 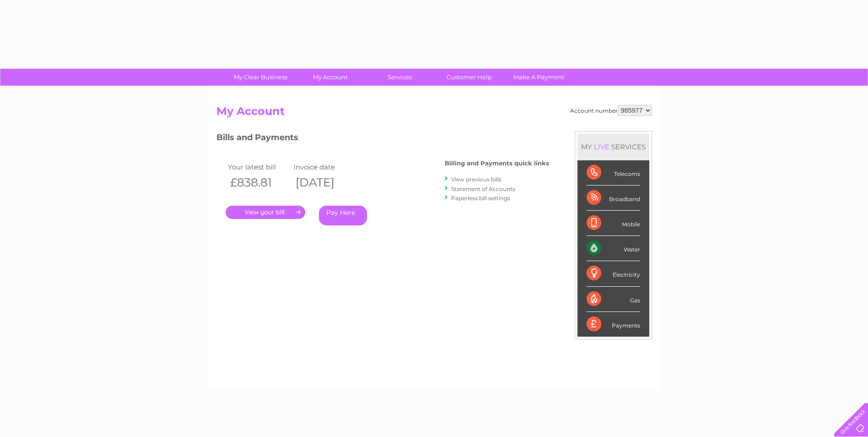 I want to click on h4: Billing and Payments quick links, so click(x=497, y=163).